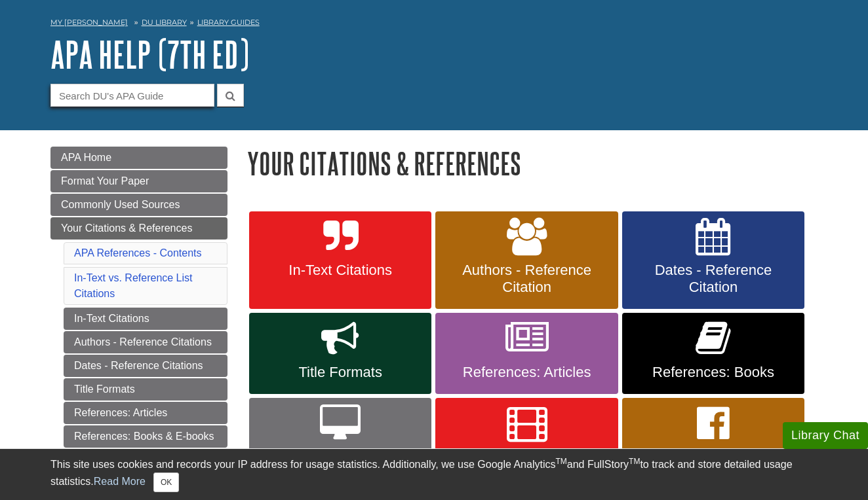  What do you see at coordinates (526, 373) in the screenshot?
I see `span: References: Articles` at bounding box center [526, 373].